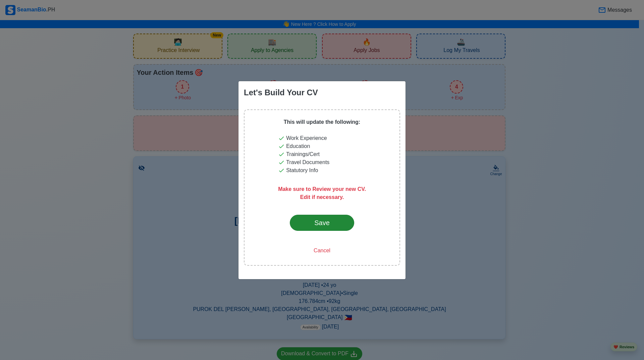  I want to click on p: Edit if necessary., so click(322, 198).